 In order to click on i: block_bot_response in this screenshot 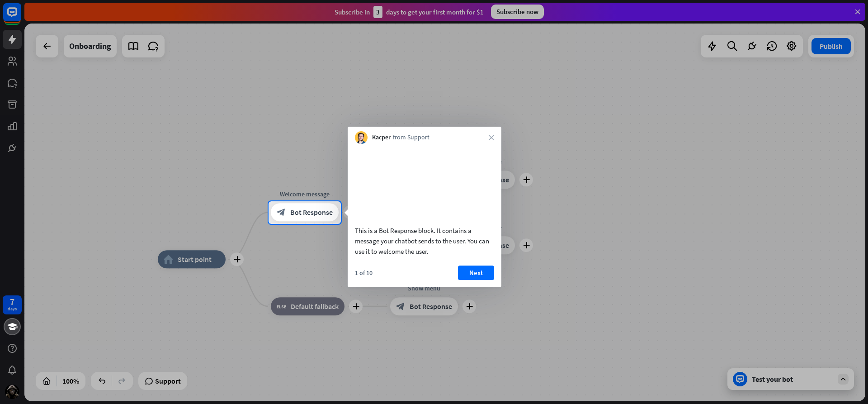, I will do `click(281, 212)`.